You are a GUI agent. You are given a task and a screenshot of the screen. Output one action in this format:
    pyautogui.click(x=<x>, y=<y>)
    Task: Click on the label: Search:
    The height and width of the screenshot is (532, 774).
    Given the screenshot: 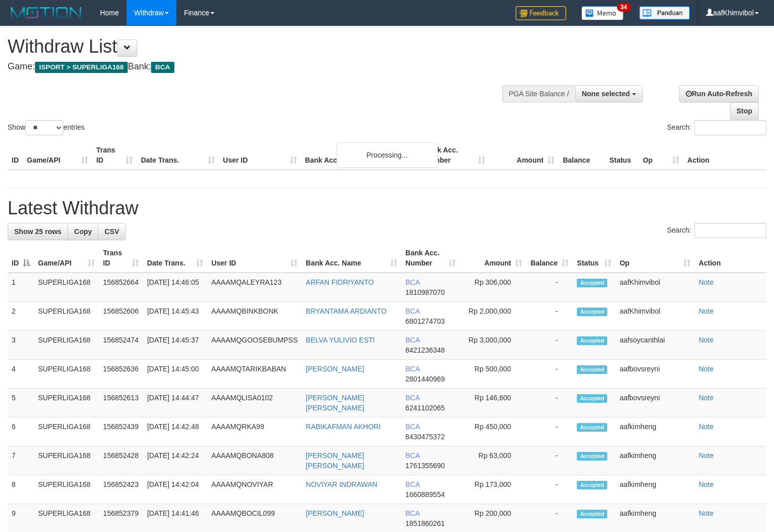 What is the action you would take?
    pyautogui.click(x=717, y=230)
    